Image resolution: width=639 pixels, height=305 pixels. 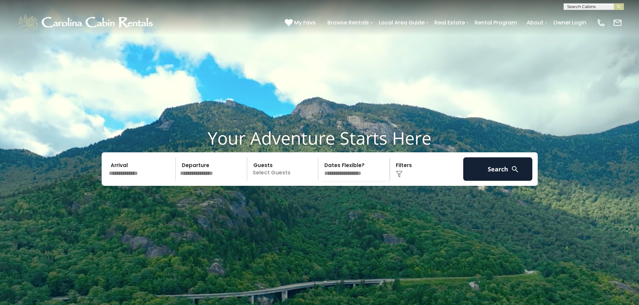 What do you see at coordinates (284, 169) in the screenshot?
I see `p: Select Guests` at bounding box center [284, 169].